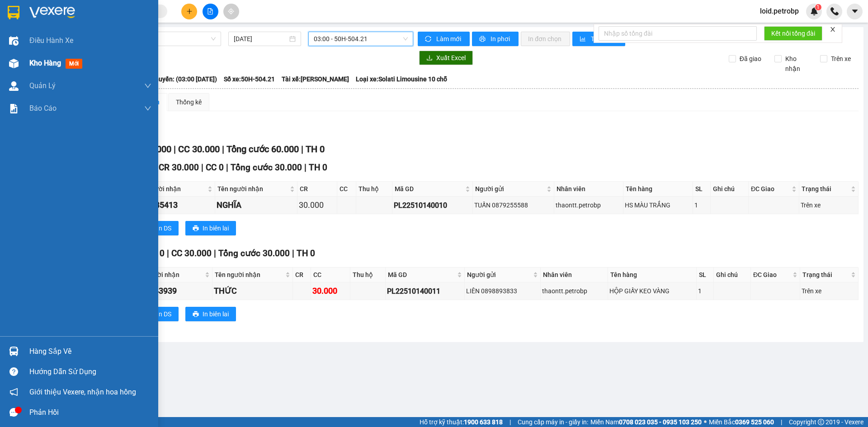  What do you see at coordinates (751, 59) in the screenshot?
I see `span: Đã giao` at bounding box center [751, 59].